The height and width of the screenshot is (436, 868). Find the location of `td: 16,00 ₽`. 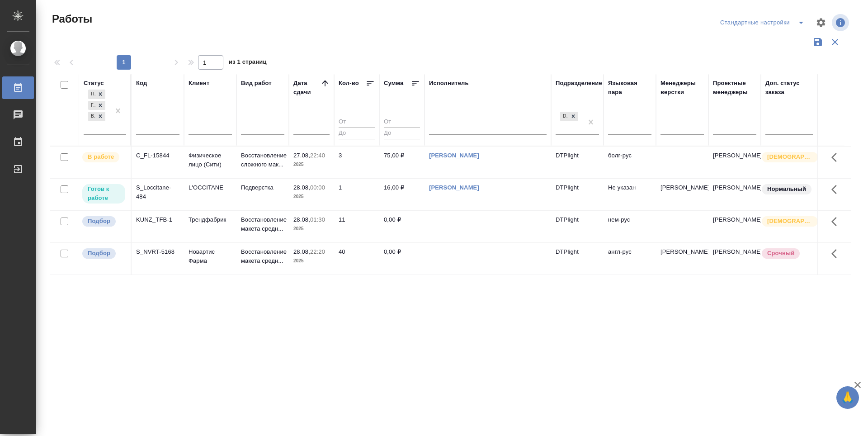

td: 16,00 ₽ is located at coordinates (402, 195).